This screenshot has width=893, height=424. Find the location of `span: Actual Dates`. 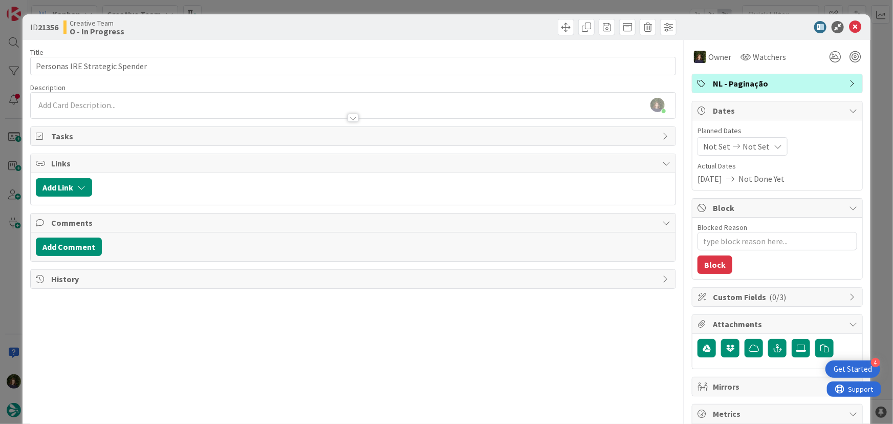

span: Actual Dates is located at coordinates (777, 166).